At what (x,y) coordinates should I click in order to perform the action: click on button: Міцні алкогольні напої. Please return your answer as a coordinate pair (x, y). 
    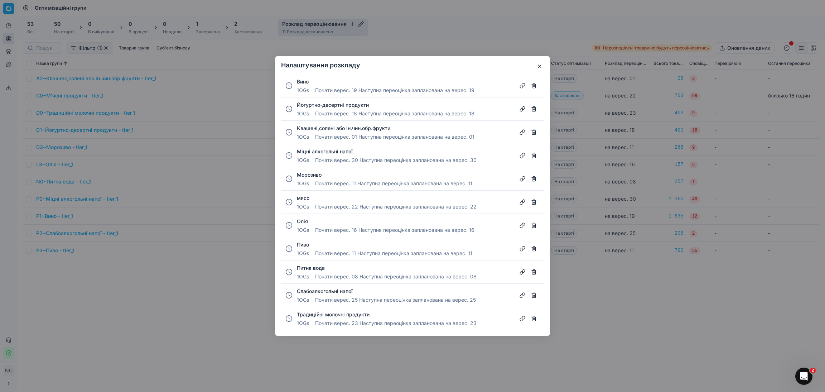
    Looking at the image, I should click on (325, 151).